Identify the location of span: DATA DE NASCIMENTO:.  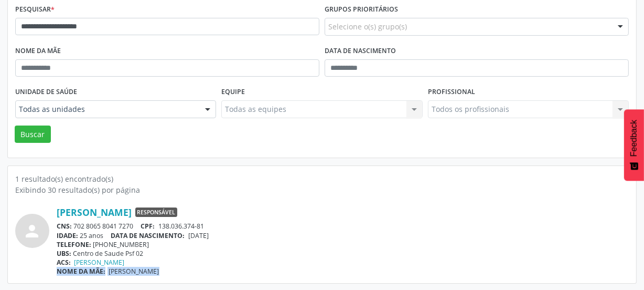
(148, 235).